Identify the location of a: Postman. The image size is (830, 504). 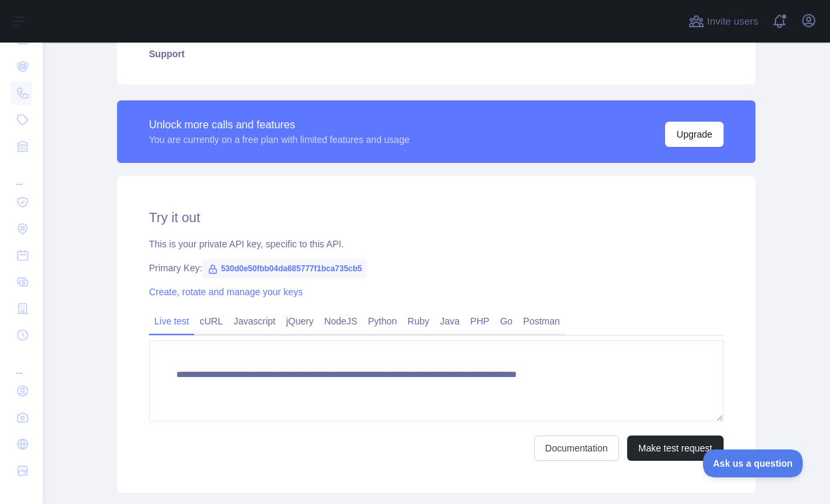
(542, 322).